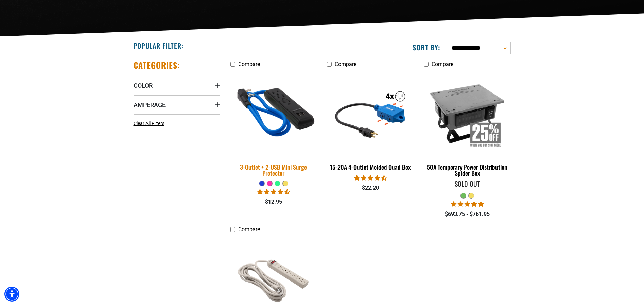  What do you see at coordinates (177, 85) in the screenshot?
I see `summary: Color` at bounding box center [177, 85].